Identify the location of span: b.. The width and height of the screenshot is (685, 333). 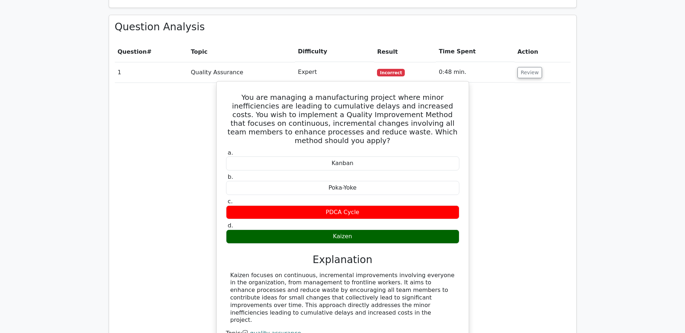
(230, 177).